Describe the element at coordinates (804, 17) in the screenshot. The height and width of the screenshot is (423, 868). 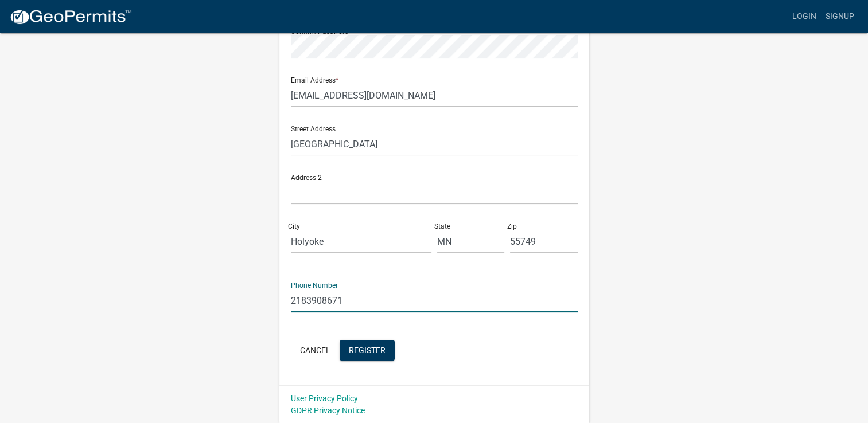
I see `a: Login` at that location.